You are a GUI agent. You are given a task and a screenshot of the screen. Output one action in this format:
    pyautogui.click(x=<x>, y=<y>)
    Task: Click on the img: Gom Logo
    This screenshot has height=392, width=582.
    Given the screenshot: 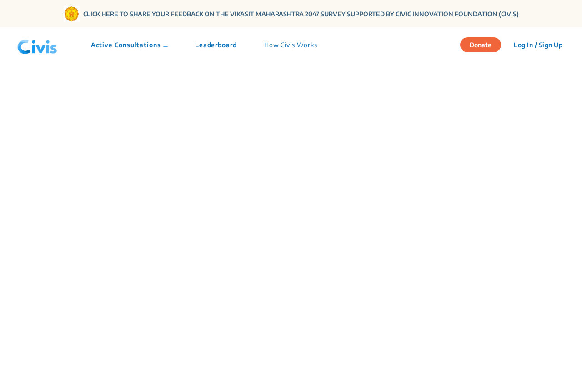 What is the action you would take?
    pyautogui.click(x=71, y=14)
    